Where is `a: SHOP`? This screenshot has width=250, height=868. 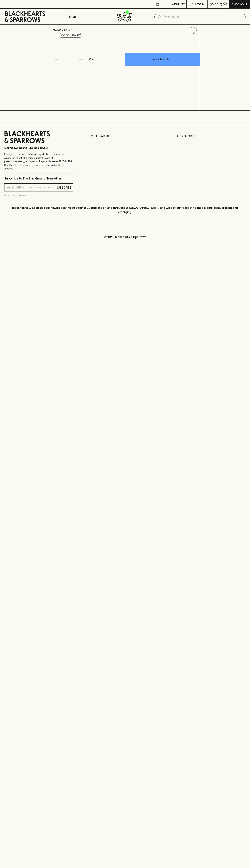 a: SHOP is located at coordinates (68, 30).